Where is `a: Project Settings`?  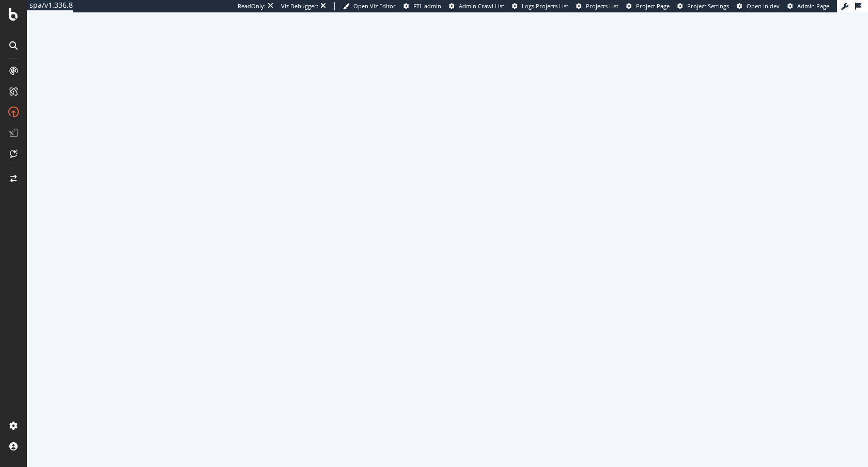 a: Project Settings is located at coordinates (703, 6).